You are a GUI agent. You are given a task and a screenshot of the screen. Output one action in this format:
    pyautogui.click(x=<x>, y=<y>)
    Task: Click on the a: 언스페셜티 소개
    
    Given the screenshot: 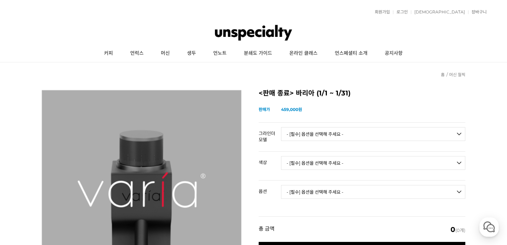 What is the action you would take?
    pyautogui.click(x=351, y=53)
    